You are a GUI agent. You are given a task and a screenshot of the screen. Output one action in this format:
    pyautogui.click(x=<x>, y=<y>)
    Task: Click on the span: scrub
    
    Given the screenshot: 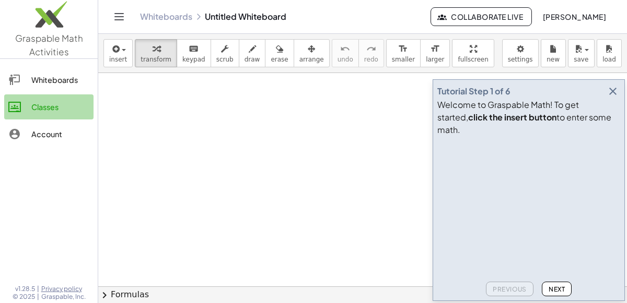 What is the action you would take?
    pyautogui.click(x=225, y=60)
    